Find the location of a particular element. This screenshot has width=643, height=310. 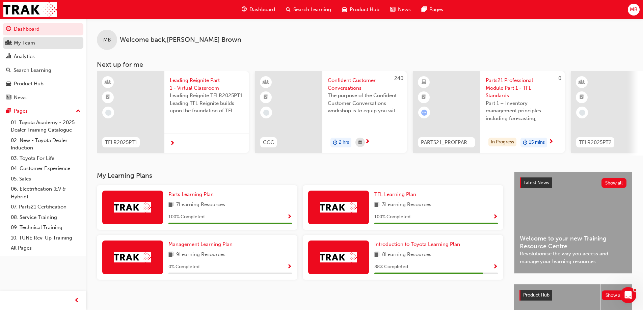

span: prev-icon is located at coordinates (77, 301).